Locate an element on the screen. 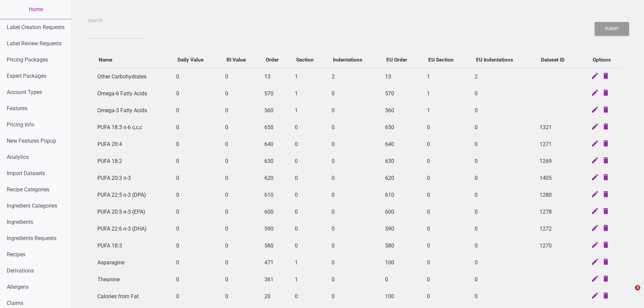  td: 1405 is located at coordinates (560, 178).